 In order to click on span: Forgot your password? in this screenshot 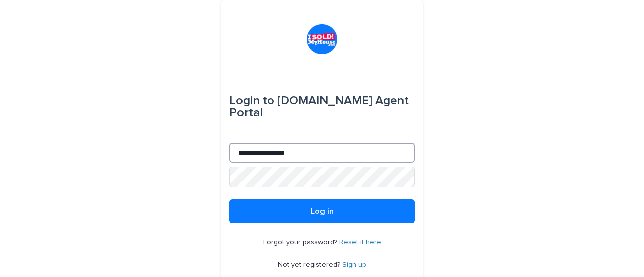, I will do `click(301, 242)`.